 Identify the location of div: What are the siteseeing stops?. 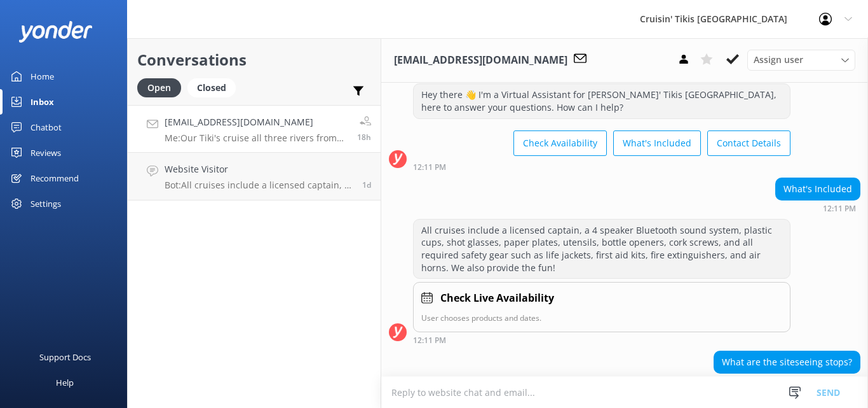
(787, 362).